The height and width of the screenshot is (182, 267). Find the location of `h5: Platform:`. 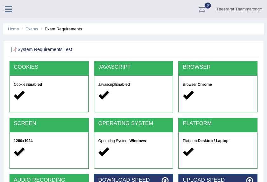

h5: Platform: is located at coordinates (218, 141).